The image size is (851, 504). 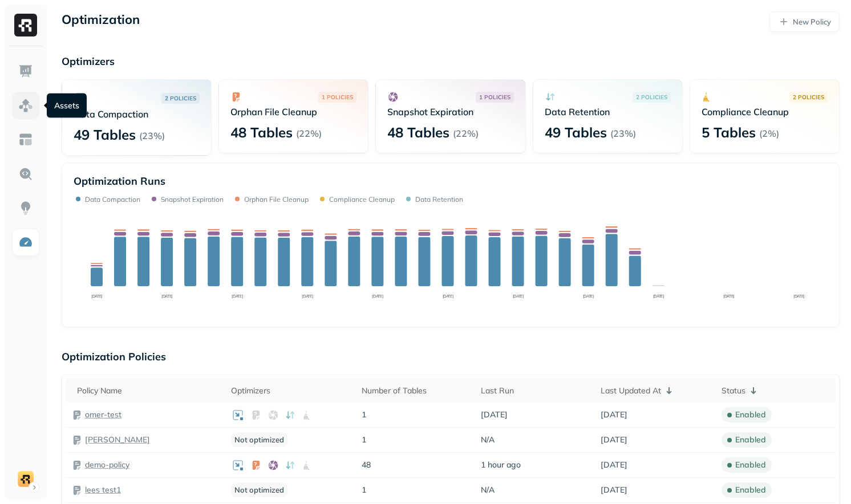 What do you see at coordinates (26, 174) in the screenshot?
I see `img: Query Explorer` at bounding box center [26, 174].